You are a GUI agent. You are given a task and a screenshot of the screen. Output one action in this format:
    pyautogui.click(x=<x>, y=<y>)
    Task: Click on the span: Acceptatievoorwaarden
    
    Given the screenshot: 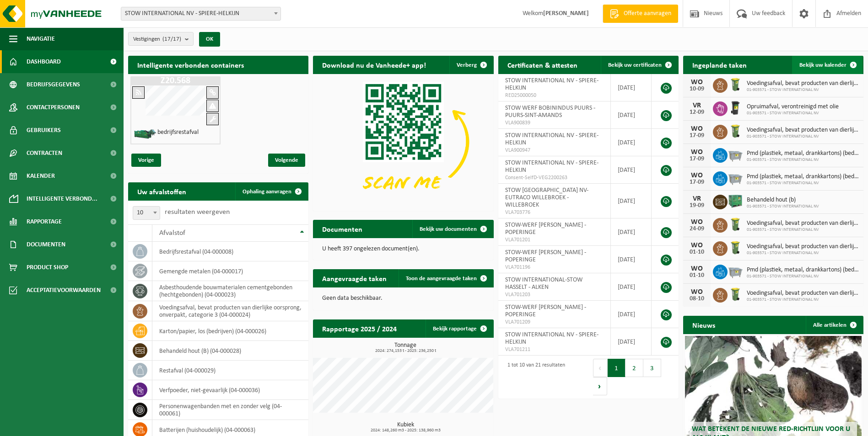 What is the action you would take?
    pyautogui.click(x=64, y=290)
    